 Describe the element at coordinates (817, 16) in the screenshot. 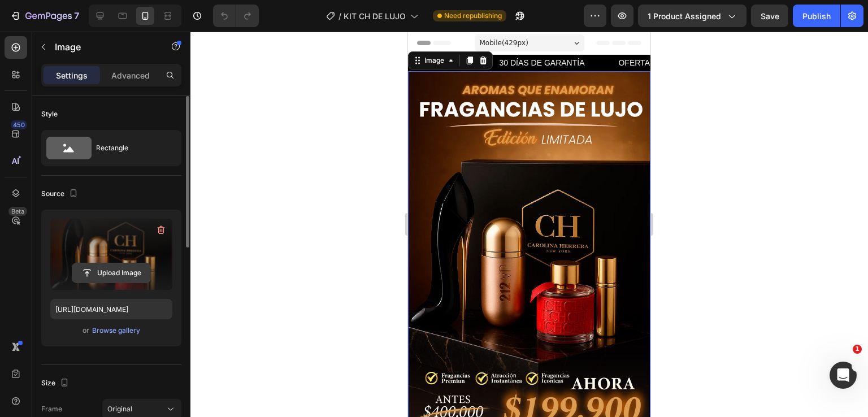

I see `div: Publish` at that location.